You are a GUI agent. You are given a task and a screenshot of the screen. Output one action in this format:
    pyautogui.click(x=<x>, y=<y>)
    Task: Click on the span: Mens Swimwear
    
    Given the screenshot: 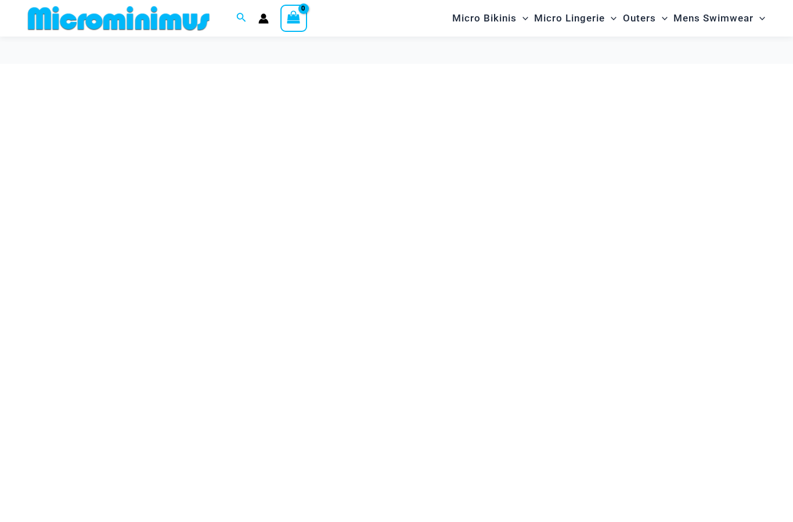 What is the action you would take?
    pyautogui.click(x=713, y=18)
    